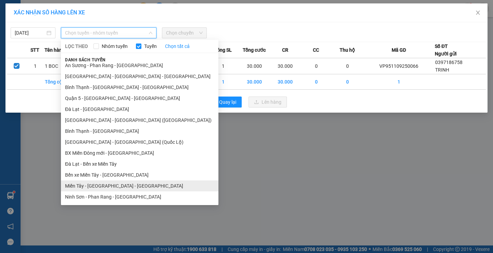 The height and width of the screenshot is (253, 493). I want to click on button: uploadLên hàng, so click(268, 102).